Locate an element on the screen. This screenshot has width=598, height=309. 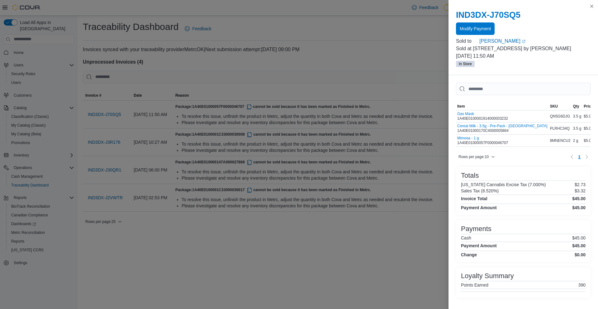
svg: External link is located at coordinates (524, 41).